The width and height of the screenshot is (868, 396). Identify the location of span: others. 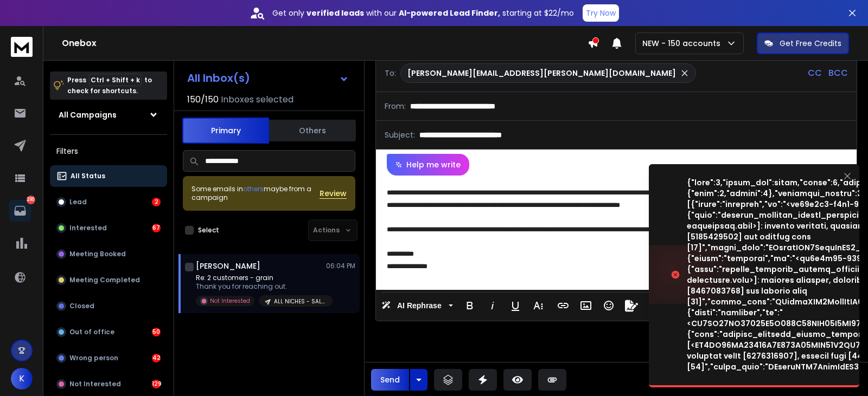
(253, 189).